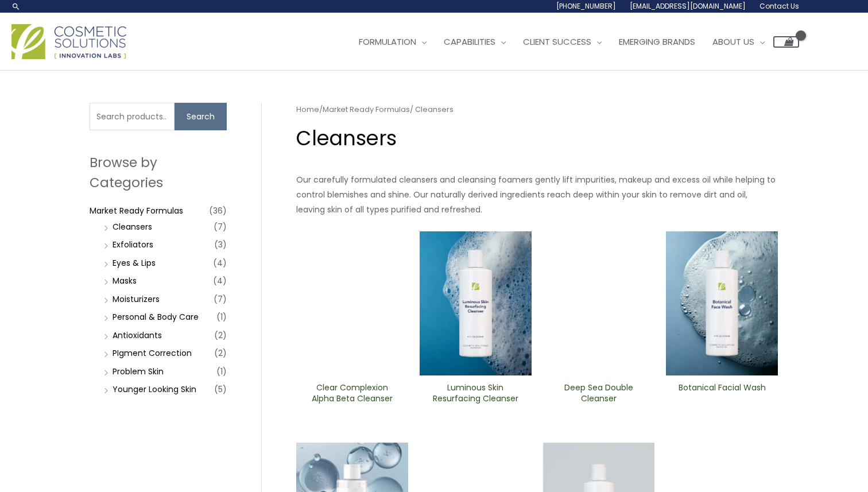  What do you see at coordinates (656, 42) in the screenshot?
I see `span: Emerging Brands` at bounding box center [656, 42].